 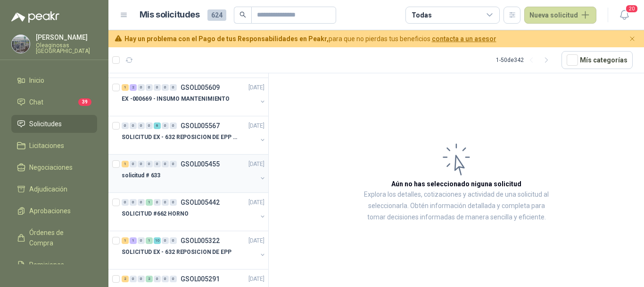 What do you see at coordinates (55, 80) in the screenshot?
I see `a: Inicio` at bounding box center [55, 80].